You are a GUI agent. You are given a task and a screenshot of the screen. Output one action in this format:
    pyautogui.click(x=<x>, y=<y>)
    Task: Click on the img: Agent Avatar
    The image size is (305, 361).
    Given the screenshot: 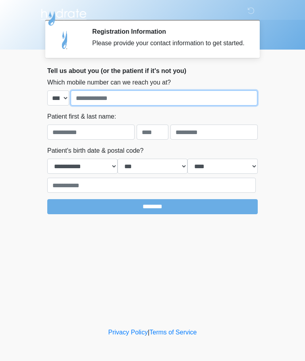 What is the action you would take?
    pyautogui.click(x=65, y=40)
    